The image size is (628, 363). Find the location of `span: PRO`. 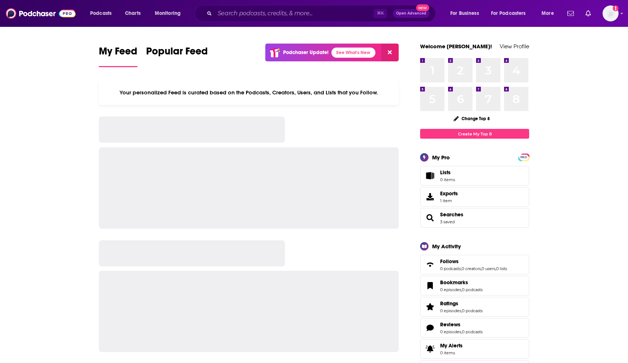

span: PRO is located at coordinates (524, 157).